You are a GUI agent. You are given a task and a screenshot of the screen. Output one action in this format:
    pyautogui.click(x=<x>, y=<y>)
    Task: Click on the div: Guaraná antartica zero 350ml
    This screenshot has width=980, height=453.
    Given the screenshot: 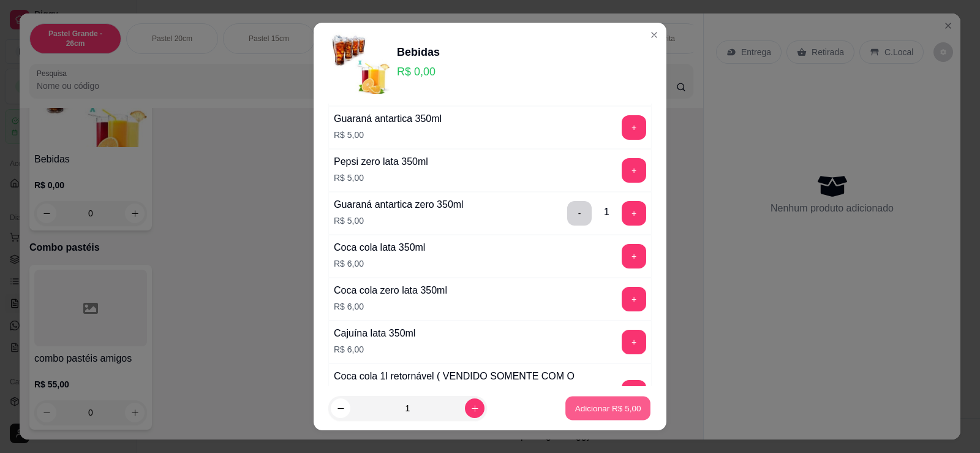 What is the action you would take?
    pyautogui.click(x=398, y=204)
    